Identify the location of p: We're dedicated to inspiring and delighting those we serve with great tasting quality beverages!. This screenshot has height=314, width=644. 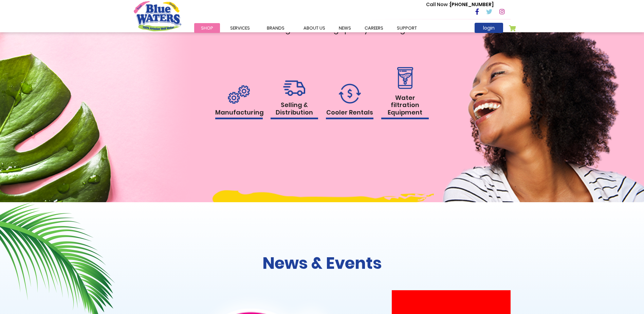
(322, 25).